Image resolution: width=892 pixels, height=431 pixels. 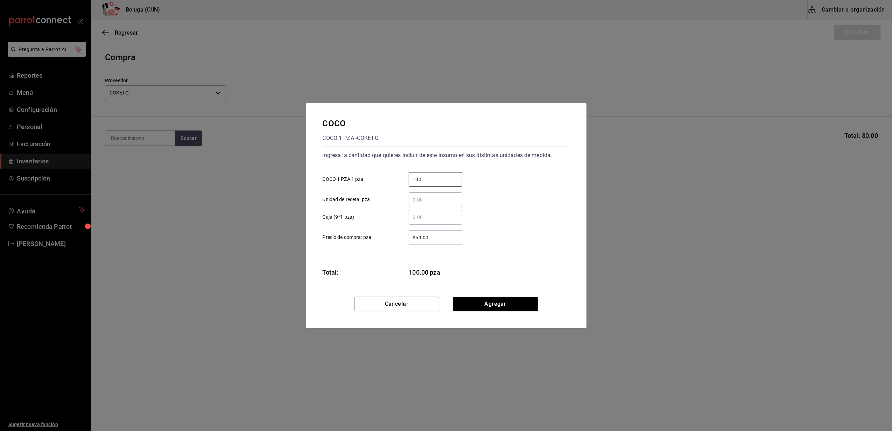 What do you see at coordinates (495, 304) in the screenshot?
I see `button: Agregar` at bounding box center [495, 304].